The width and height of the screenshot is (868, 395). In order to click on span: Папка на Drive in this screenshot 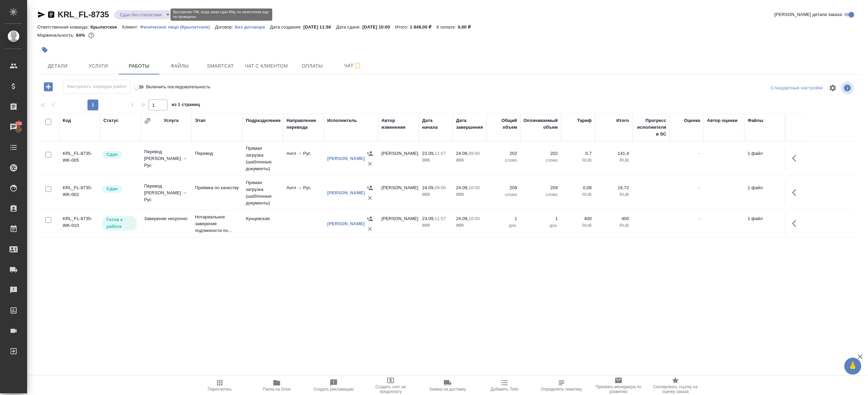, I will do `click(277, 389)`.